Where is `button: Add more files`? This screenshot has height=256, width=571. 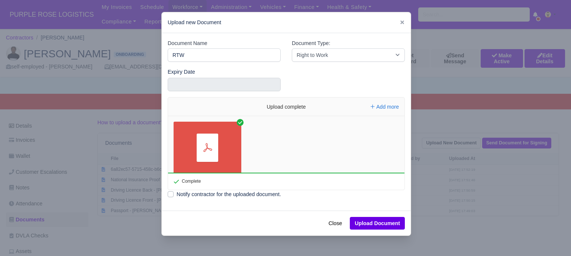
button: Add more files is located at coordinates (384, 107).